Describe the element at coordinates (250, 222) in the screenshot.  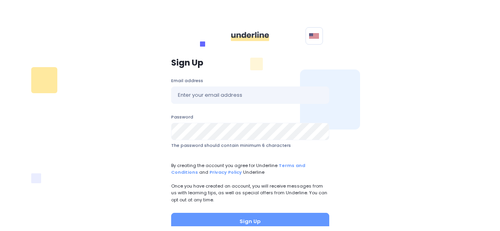
I see `button: Sign Up` at that location.